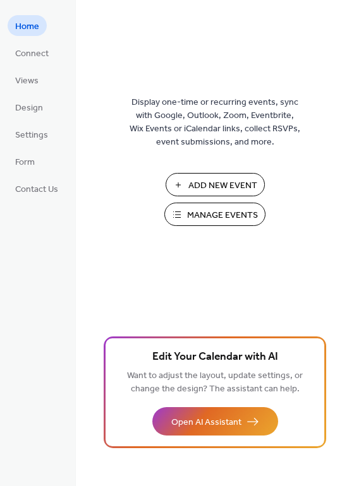 This screenshot has width=354, height=486. What do you see at coordinates (32, 134) in the screenshot?
I see `a: Settings` at bounding box center [32, 134].